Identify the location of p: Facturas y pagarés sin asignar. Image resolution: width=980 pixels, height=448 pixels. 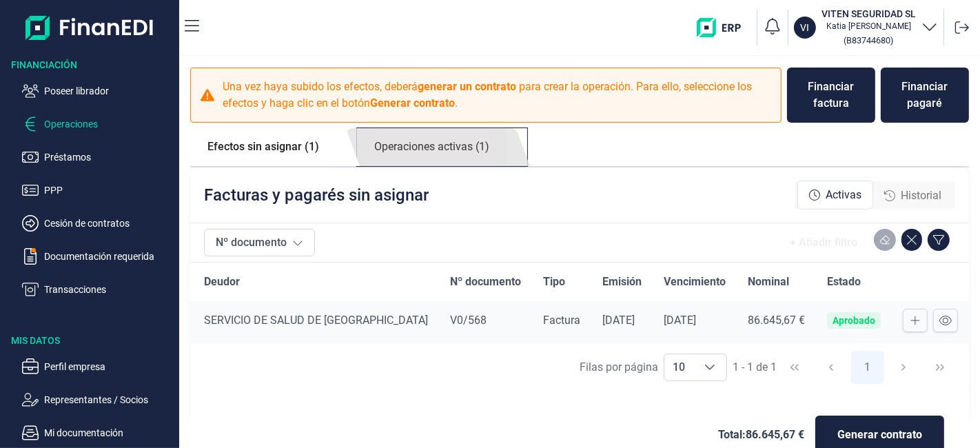
(316, 195).